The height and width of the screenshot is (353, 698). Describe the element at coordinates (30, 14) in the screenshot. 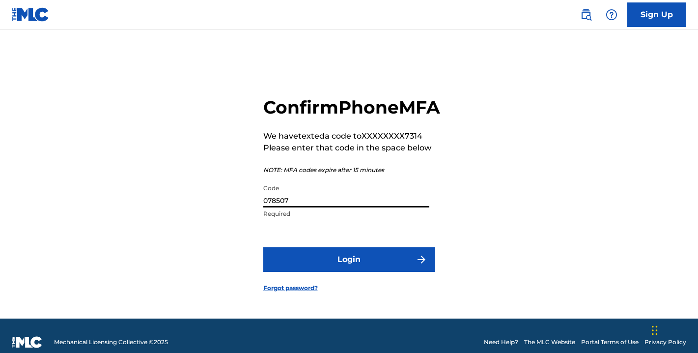

I see `img: MLC Logo` at that location.